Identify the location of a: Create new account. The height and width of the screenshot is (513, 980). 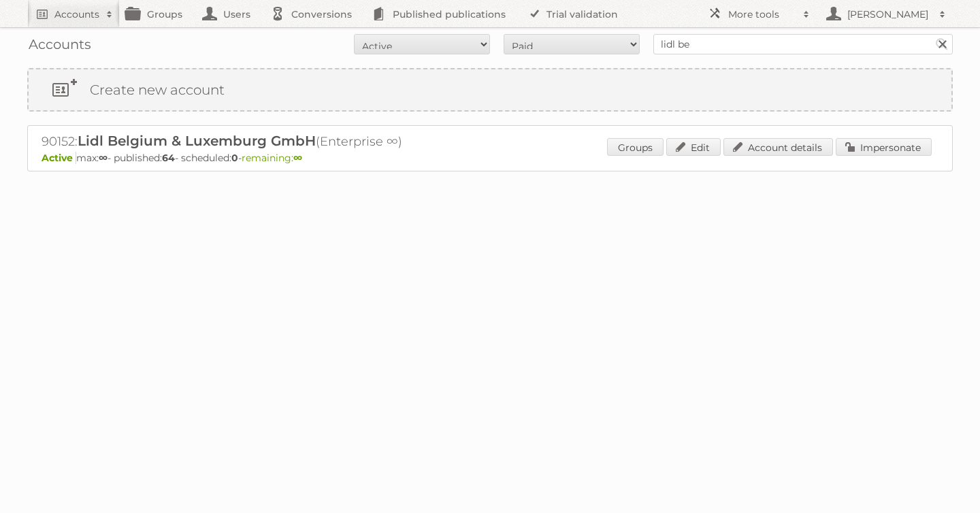
(490, 90).